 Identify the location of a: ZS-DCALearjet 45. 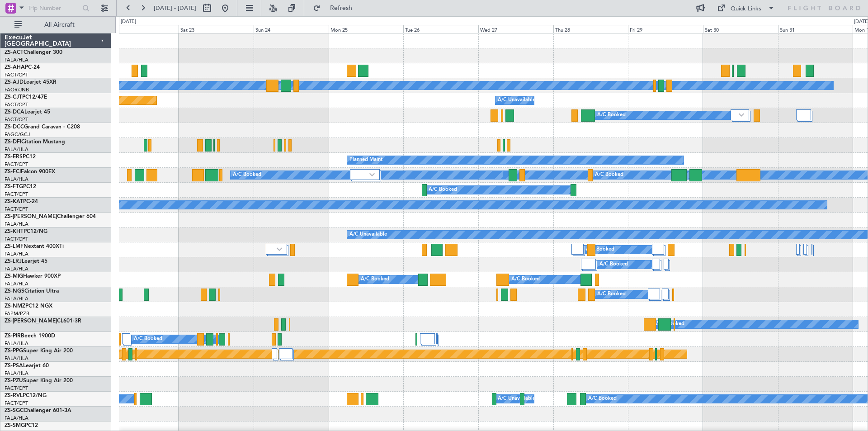
(27, 112).